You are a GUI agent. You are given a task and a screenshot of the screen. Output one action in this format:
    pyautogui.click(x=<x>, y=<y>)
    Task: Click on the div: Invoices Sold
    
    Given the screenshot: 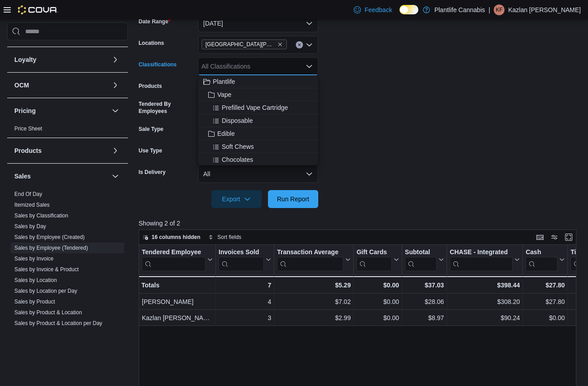 What is the action you would take?
    pyautogui.click(x=241, y=260)
    